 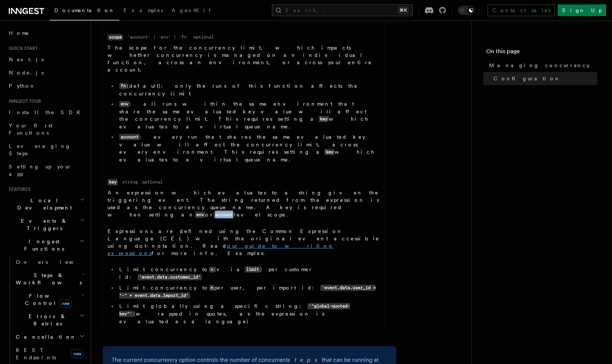 What do you see at coordinates (46, 73) in the screenshot?
I see `a: Node.js` at bounding box center [46, 73].